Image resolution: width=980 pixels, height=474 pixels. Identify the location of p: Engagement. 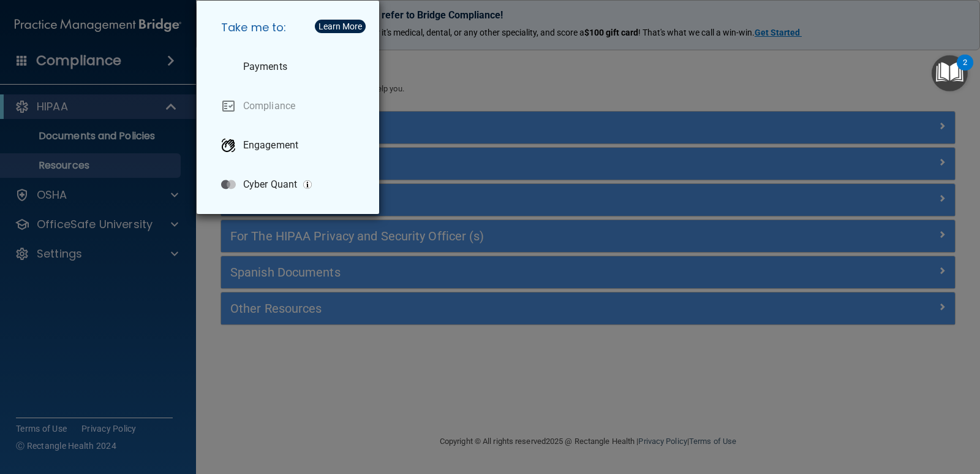
(271, 146).